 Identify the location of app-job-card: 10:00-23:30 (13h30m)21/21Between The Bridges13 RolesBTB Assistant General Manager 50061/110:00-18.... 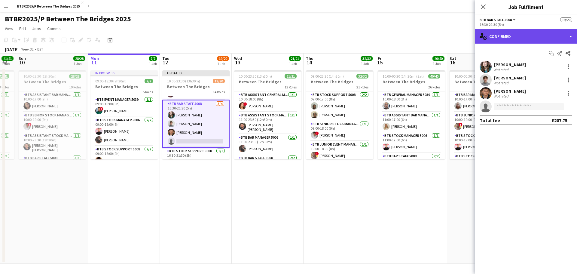
(268, 115).